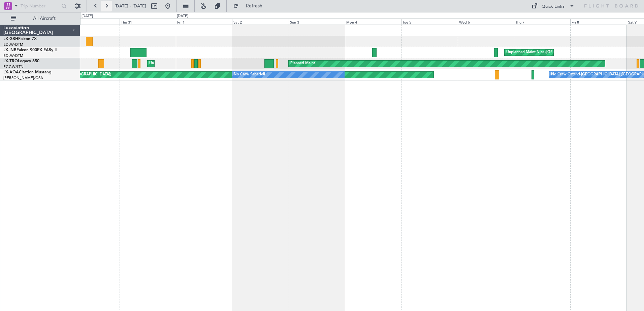 This screenshot has height=311, width=644. What do you see at coordinates (250, 6) in the screenshot?
I see `button: Refresh` at bounding box center [250, 6].